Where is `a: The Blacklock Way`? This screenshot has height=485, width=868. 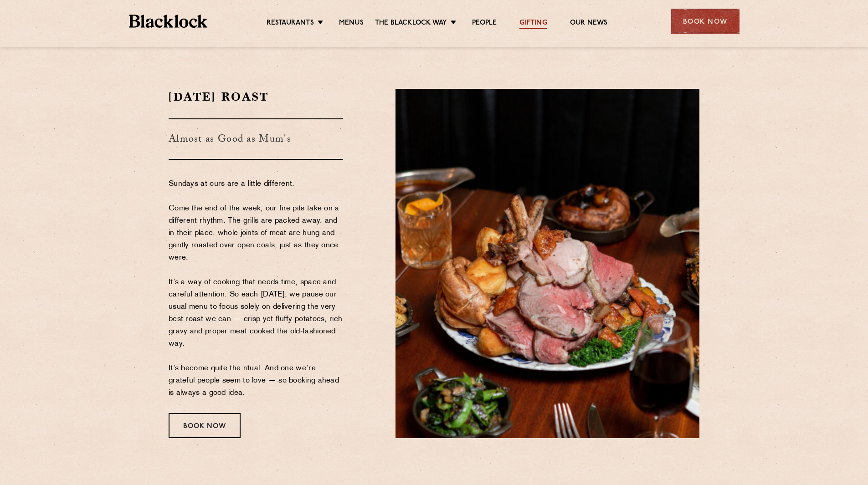
a: The Blacklock Way is located at coordinates (411, 23).